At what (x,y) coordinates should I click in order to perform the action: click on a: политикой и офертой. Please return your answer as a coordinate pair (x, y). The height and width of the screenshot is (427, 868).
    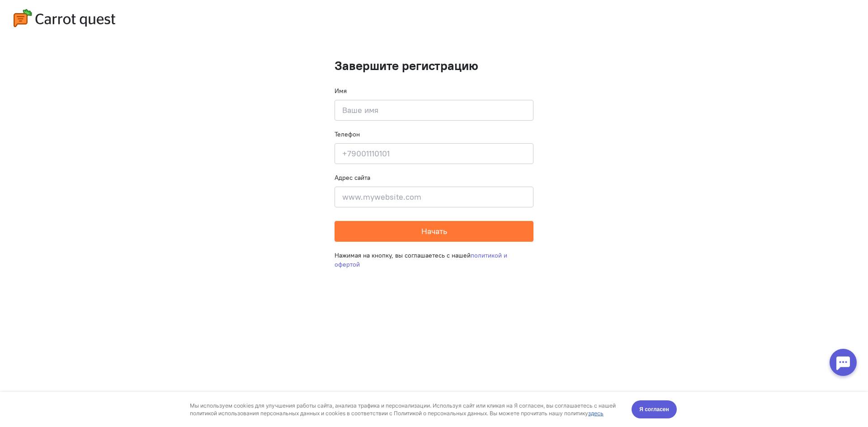
    Looking at the image, I should click on (421, 260).